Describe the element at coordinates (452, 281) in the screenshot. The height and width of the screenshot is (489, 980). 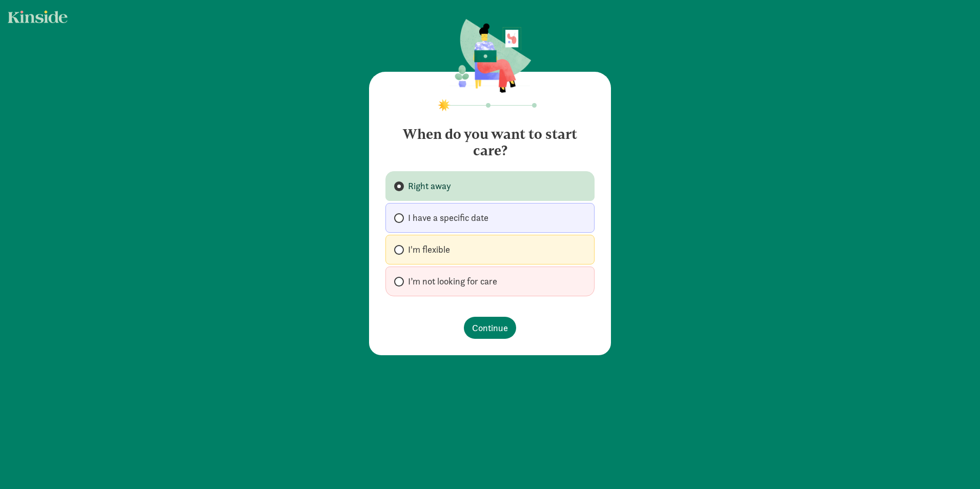
I see `span: I’m not looking for care` at that location.